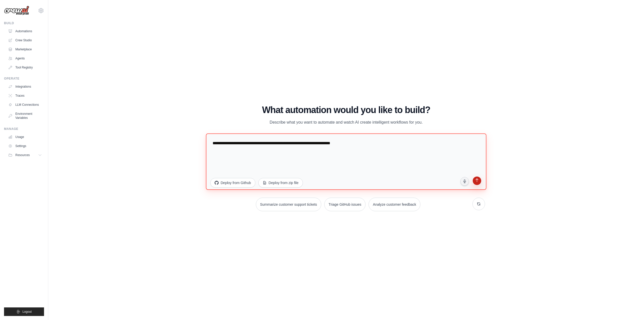 The image size is (644, 320). What do you see at coordinates (25, 31) in the screenshot?
I see `a: Automations` at bounding box center [25, 31].